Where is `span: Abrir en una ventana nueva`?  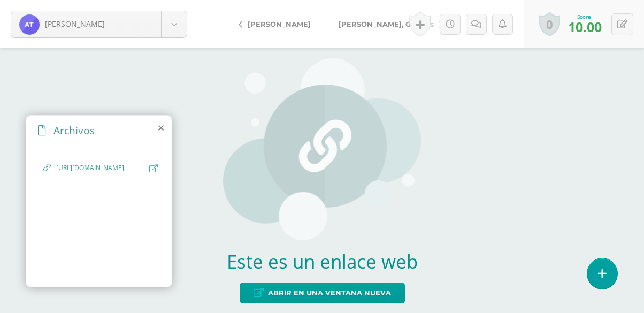
span: Abrir en una ventana nueva is located at coordinates (330, 293).